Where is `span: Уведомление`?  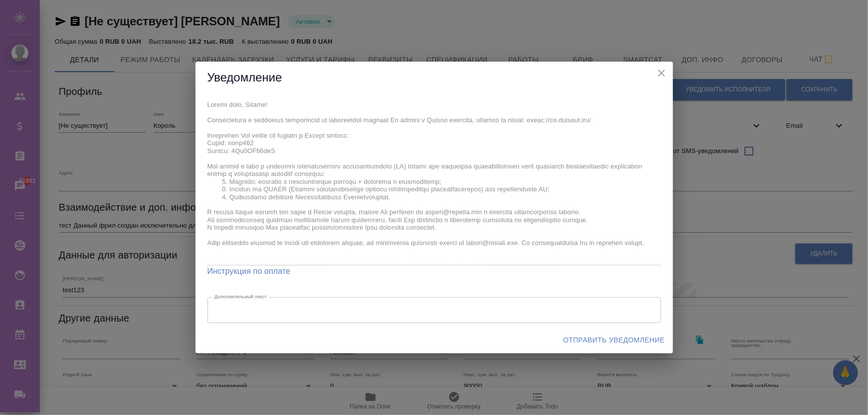
span: Уведомление is located at coordinates (245, 77).